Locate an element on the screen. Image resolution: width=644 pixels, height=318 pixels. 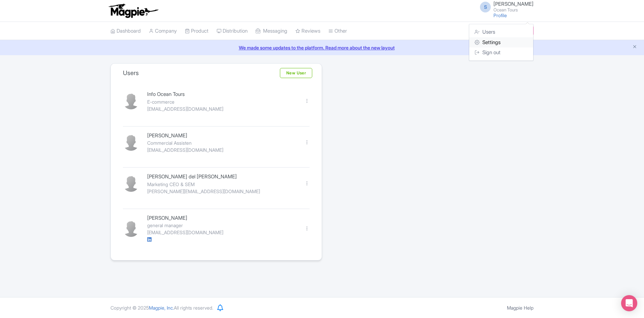
a: Profile is located at coordinates (500, 15).